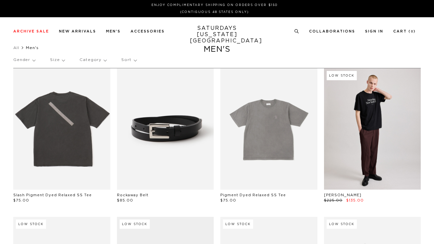 Image resolution: width=434 pixels, height=244 pixels. What do you see at coordinates (52, 195) in the screenshot?
I see `a: Slash Pigment Dyed Relaxed SS Tee` at bounding box center [52, 195].